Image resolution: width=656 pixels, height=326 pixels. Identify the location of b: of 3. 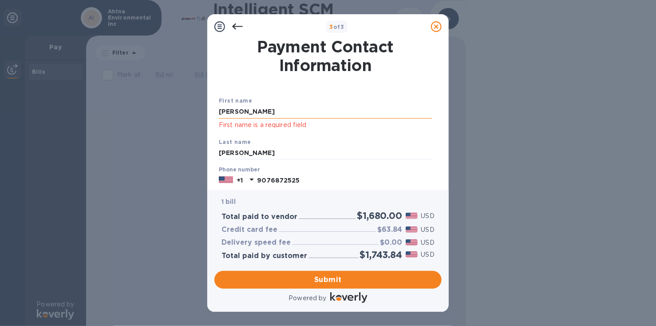
(337, 27).